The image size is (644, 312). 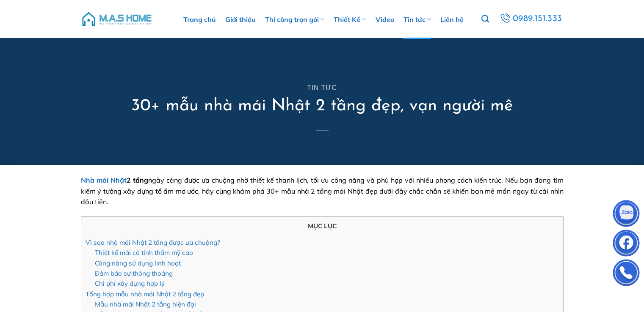 What do you see at coordinates (114, 180) in the screenshot?
I see `strong: 2 tầng` at bounding box center [114, 180].